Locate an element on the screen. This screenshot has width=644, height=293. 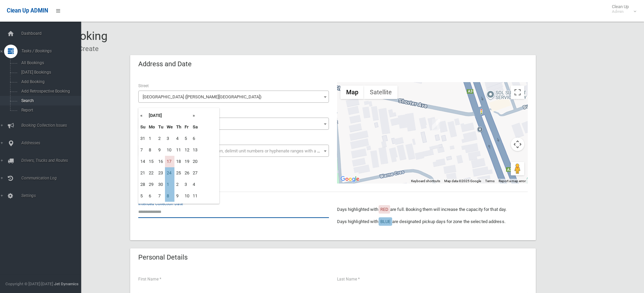
p: Days highlighted with are designated pickup days for zone the selected address. is located at coordinates (432, 222).